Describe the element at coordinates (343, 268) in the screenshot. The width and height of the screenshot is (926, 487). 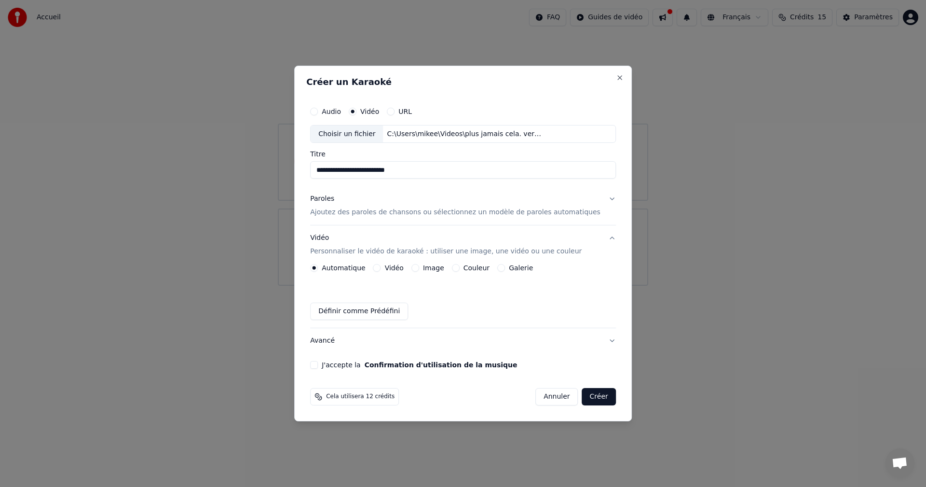
I see `label: Automatique` at that location.